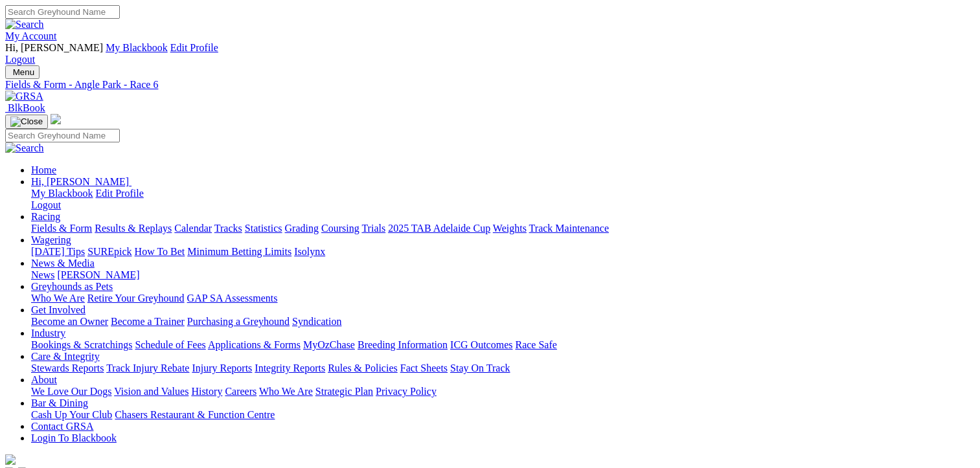  Describe the element at coordinates (148, 321) in the screenshot. I see `a: Become a Trainer` at that location.